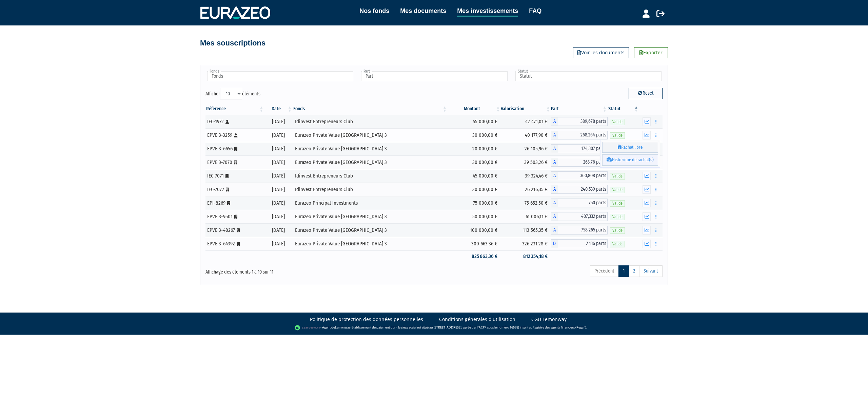  Describe the element at coordinates (278, 109) in the screenshot. I see `th: Date: activer pour trier la colonne par ordre croissant` at that location.